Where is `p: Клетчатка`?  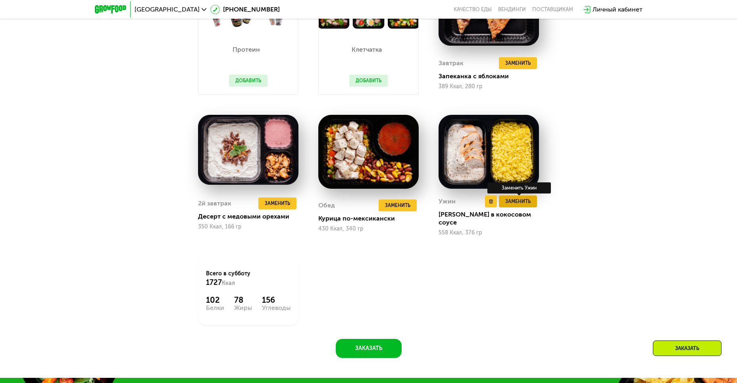
p: Клетчатка is located at coordinates (367, 50).